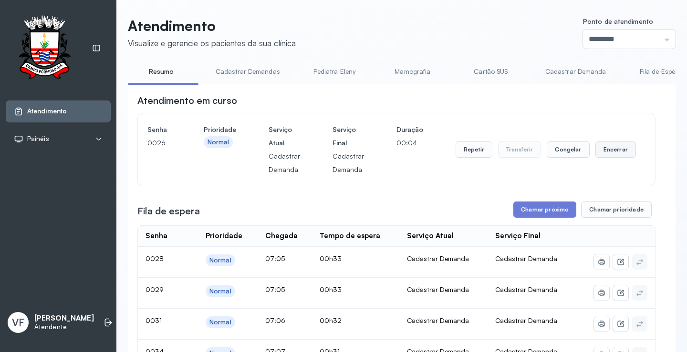 This screenshot has height=352, width=687. What do you see at coordinates (430, 236) in the screenshot?
I see `div: Serviço Atual` at bounding box center [430, 236].